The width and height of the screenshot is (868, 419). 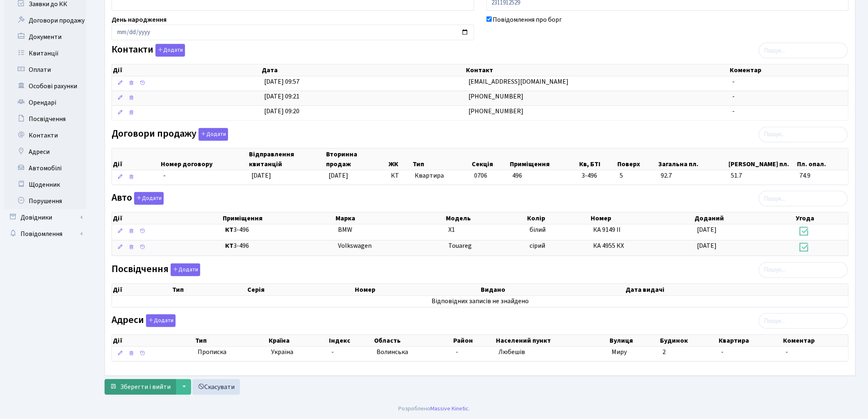 I want to click on a: Договори продажу, so click(x=45, y=20).